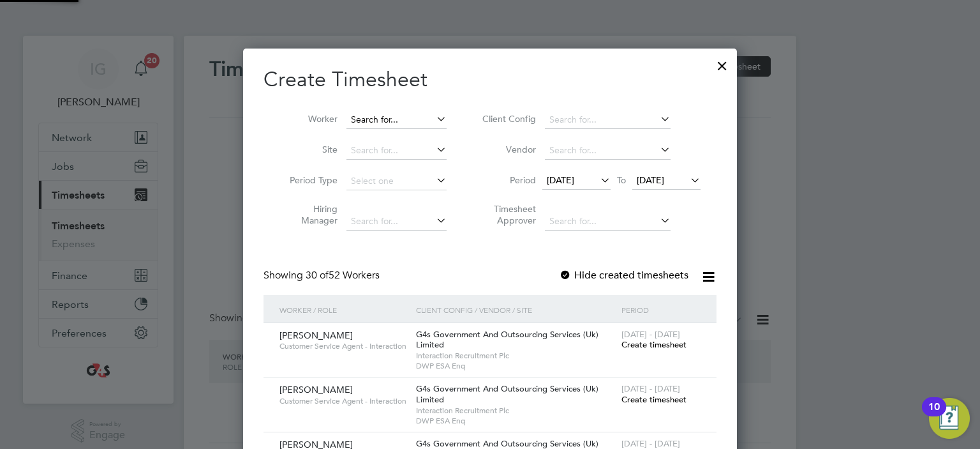 Image resolution: width=980 pixels, height=449 pixels. Describe the element at coordinates (661, 309) in the screenshot. I see `div: Period` at that location.